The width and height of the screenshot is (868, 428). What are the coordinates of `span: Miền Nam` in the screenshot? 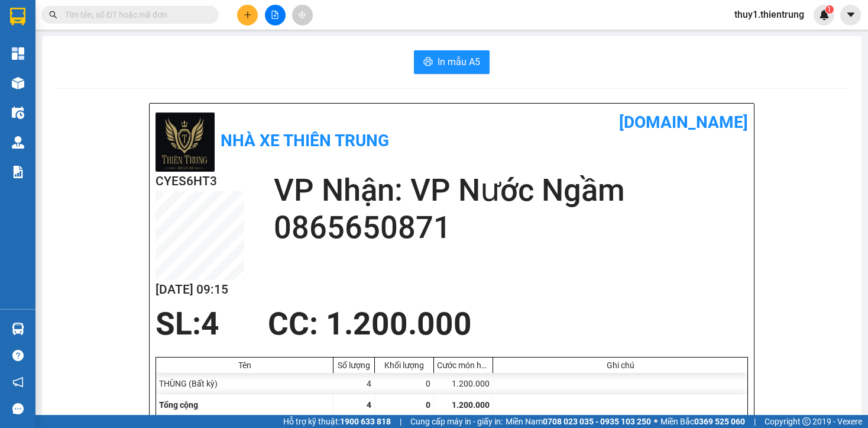 It's located at (579, 421).